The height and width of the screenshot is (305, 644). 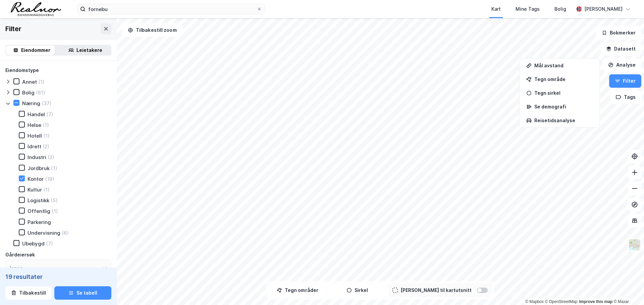 What do you see at coordinates (622, 65) in the screenshot?
I see `button: Analyse` at bounding box center [622, 65].